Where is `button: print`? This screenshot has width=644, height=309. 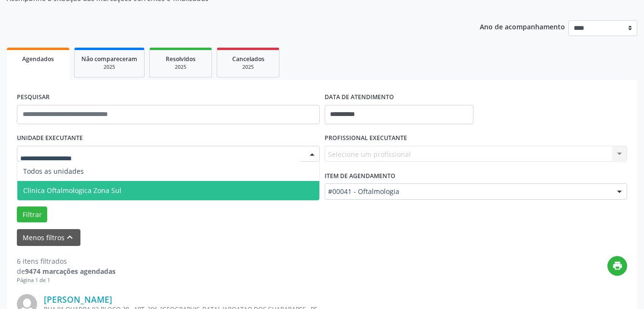
button: print is located at coordinates (618, 266).